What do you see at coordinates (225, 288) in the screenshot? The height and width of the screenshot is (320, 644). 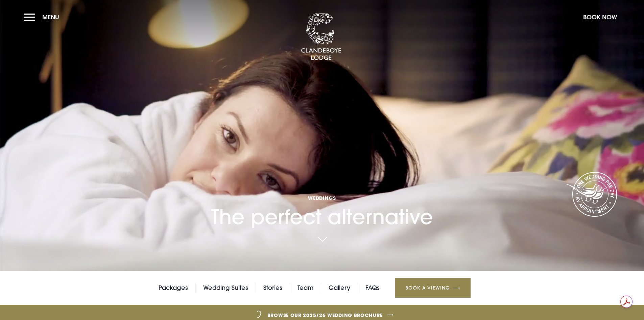 I see `a: Wedding Suites` at bounding box center [225, 288].